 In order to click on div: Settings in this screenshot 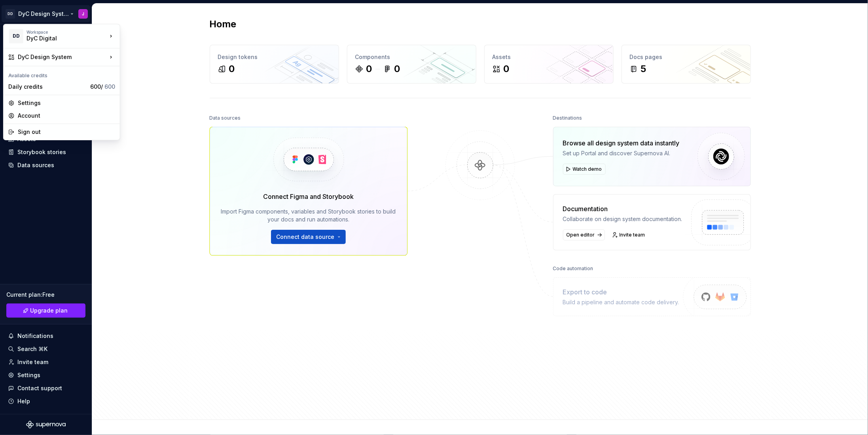, I will do `click(66, 103)`.